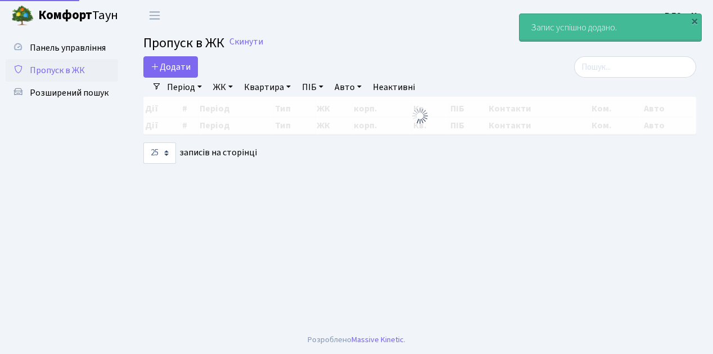  Describe the element at coordinates (170, 67) in the screenshot. I see `a: Додати` at that location.